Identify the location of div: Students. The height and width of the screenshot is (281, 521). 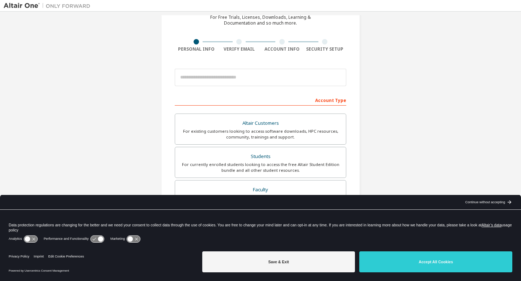
(260, 157).